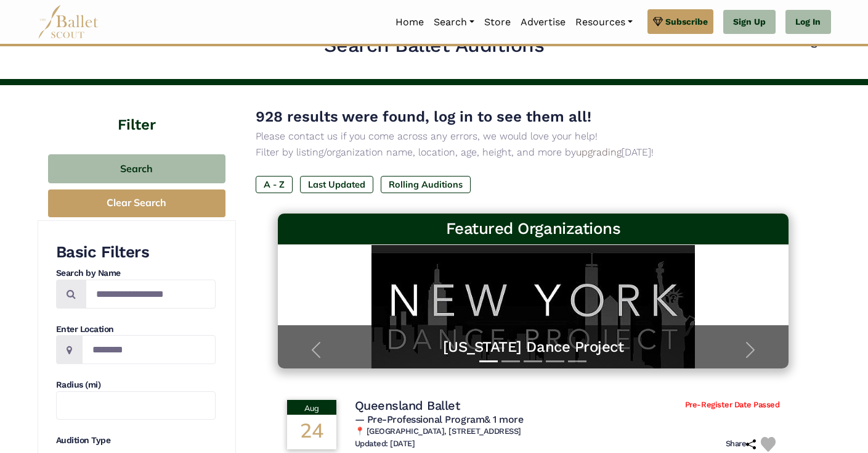 The image size is (868, 453). Describe the element at coordinates (511, 361) in the screenshot. I see `button: Slide 2` at that location.